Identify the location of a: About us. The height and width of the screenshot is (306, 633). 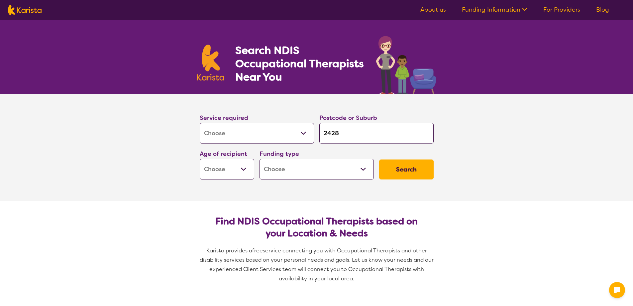
(433, 10).